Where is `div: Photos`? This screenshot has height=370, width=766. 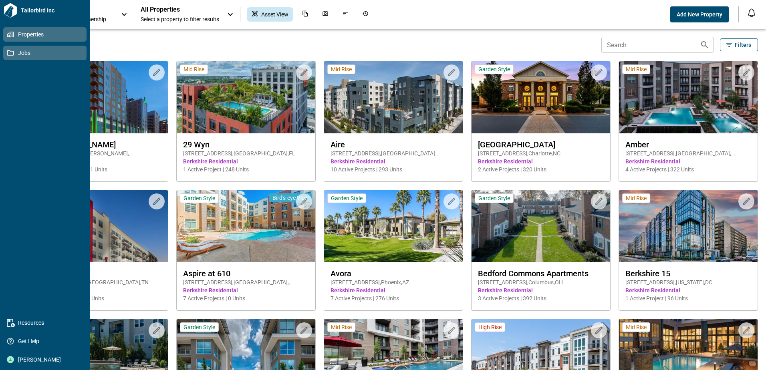 div: Photos is located at coordinates (325, 14).